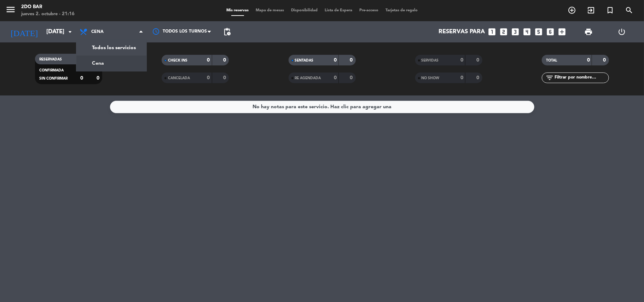 The image size is (644, 302). I want to click on a: Todos los servicios, so click(111, 48).